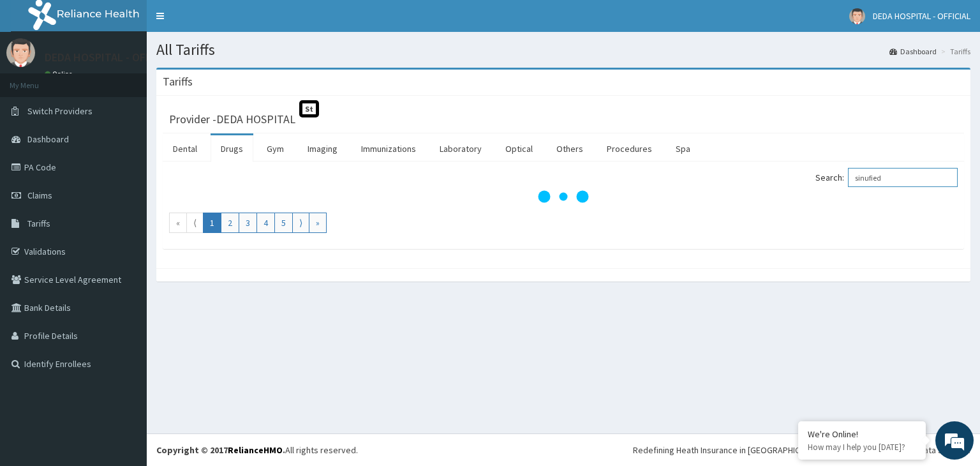 The width and height of the screenshot is (980, 466). What do you see at coordinates (185, 148) in the screenshot?
I see `a: Dental` at bounding box center [185, 148].